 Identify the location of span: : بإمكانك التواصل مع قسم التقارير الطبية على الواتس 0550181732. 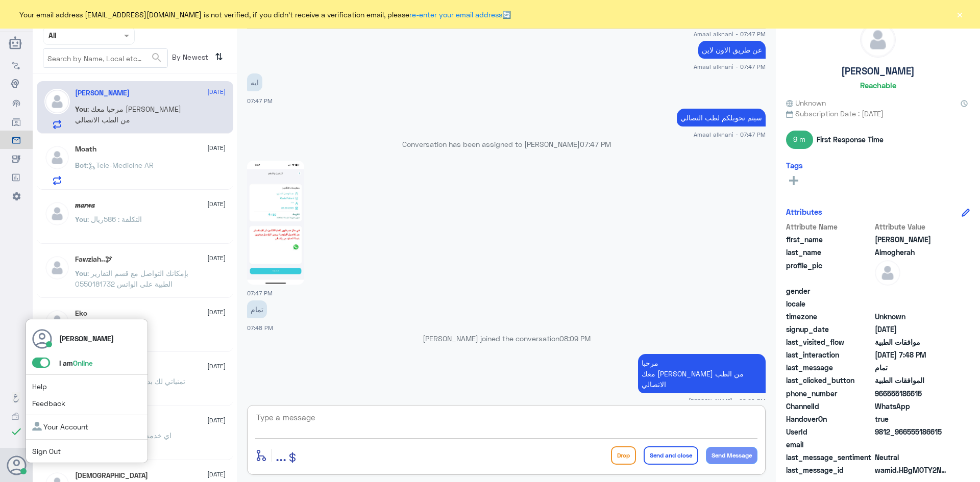
(132, 279).